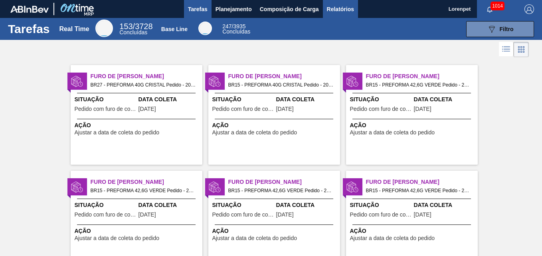 This screenshot has width=542, height=256. What do you see at coordinates (529, 9) in the screenshot?
I see `img: Logout` at bounding box center [529, 9].